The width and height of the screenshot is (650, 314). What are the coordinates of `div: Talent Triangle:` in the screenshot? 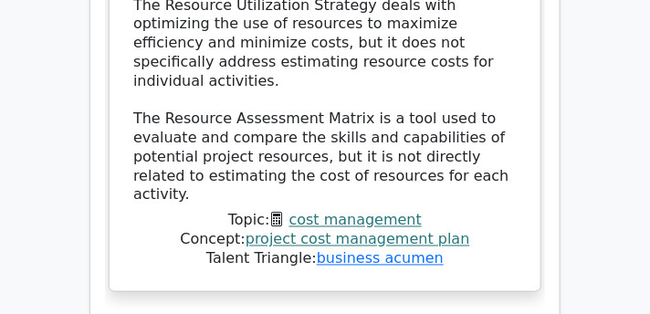 It's located at (325, 240).